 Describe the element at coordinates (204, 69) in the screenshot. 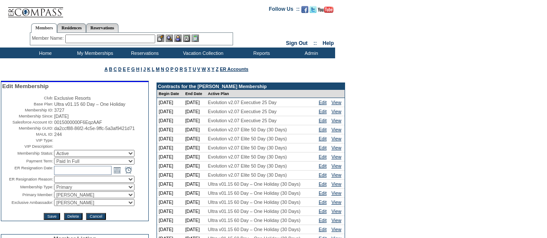

I see `a: W` at that location.